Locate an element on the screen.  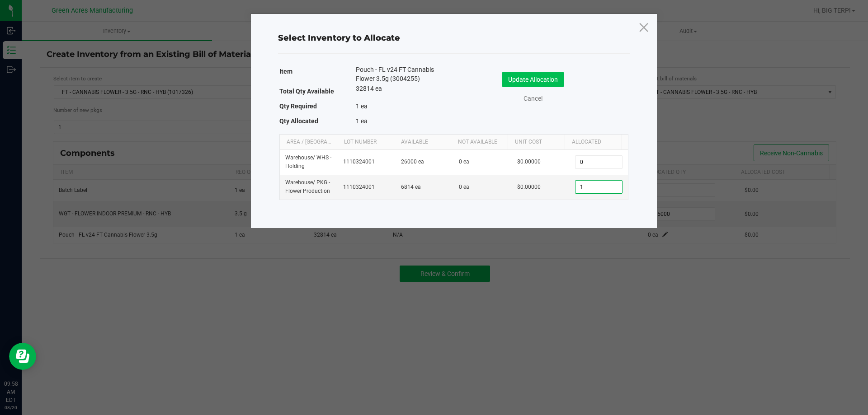
span: Select Inventory to Allocate is located at coordinates (339, 38).